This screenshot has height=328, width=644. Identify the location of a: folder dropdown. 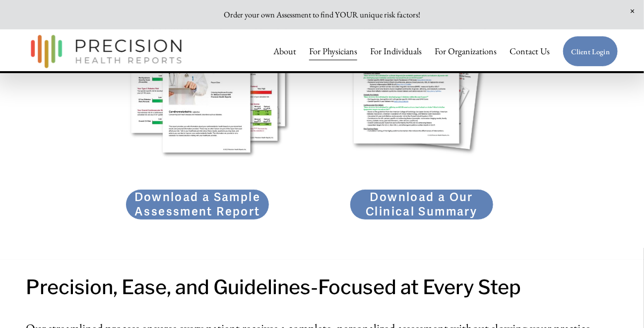
(466, 51).